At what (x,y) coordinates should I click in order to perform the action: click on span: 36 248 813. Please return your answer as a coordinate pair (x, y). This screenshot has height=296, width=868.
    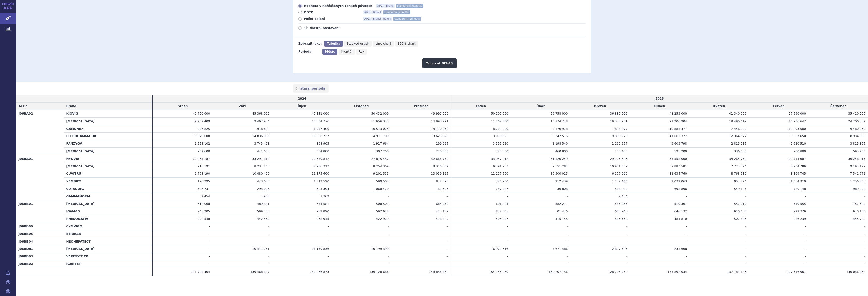
    Looking at the image, I should click on (857, 159).